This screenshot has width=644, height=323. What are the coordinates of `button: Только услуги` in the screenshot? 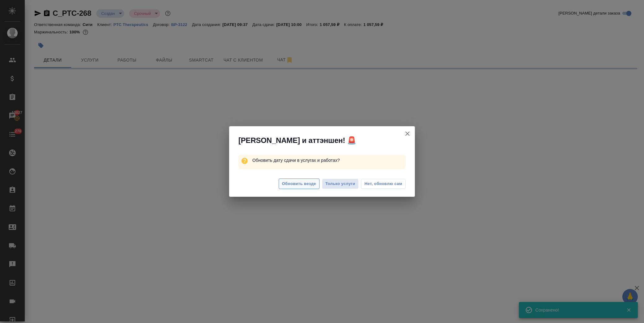 It's located at (340, 184).